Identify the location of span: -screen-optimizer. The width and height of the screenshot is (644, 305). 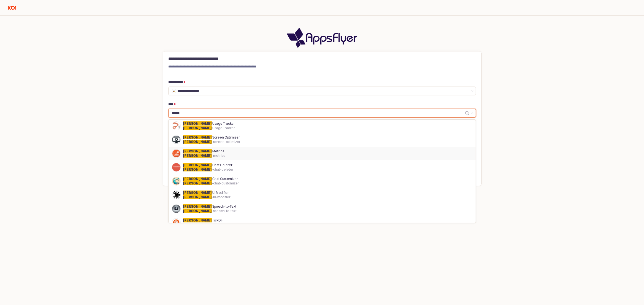
(226, 142).